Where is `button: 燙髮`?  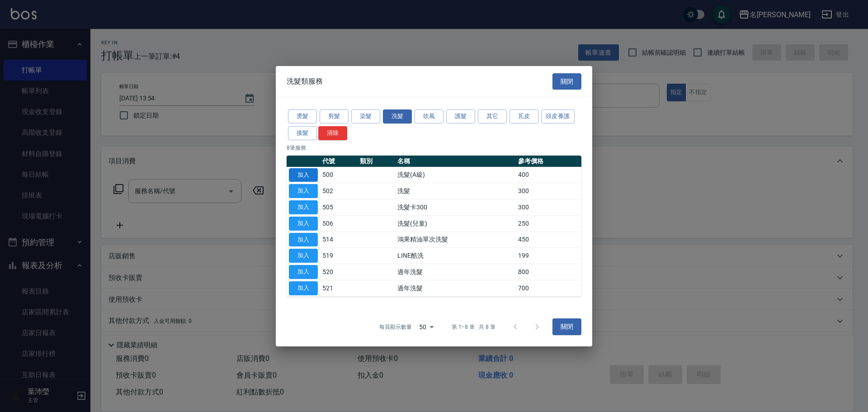 button: 燙髮 is located at coordinates (303, 116).